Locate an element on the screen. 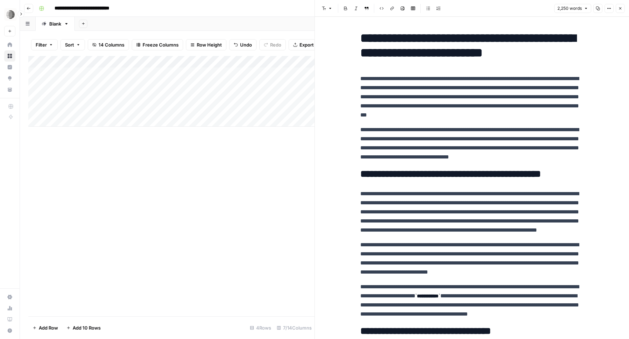 This screenshot has width=629, height=339. button: Help + Support is located at coordinates (10, 330).